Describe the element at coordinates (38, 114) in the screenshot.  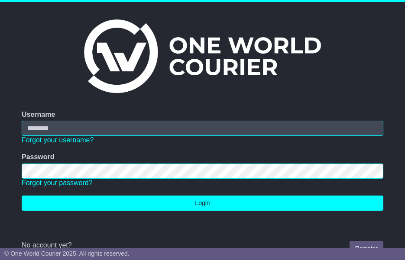
I see `label: Username` at that location.